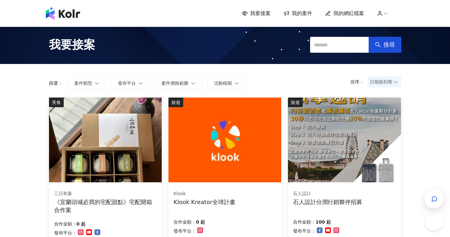 This screenshot has height=237, width=450. Describe the element at coordinates (384, 82) in the screenshot. I see `span: 日期新到舊` at that location.